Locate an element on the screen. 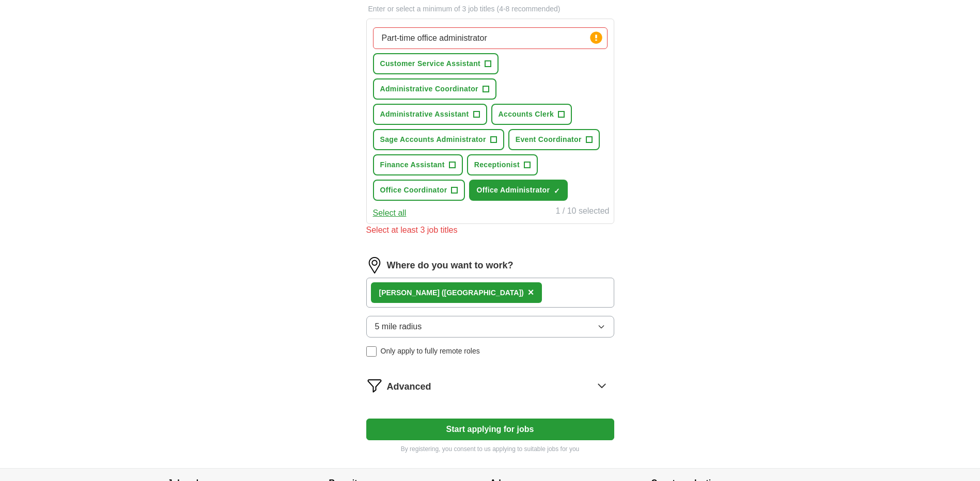  span: Sage Accounts Administrator is located at coordinates (433, 139).